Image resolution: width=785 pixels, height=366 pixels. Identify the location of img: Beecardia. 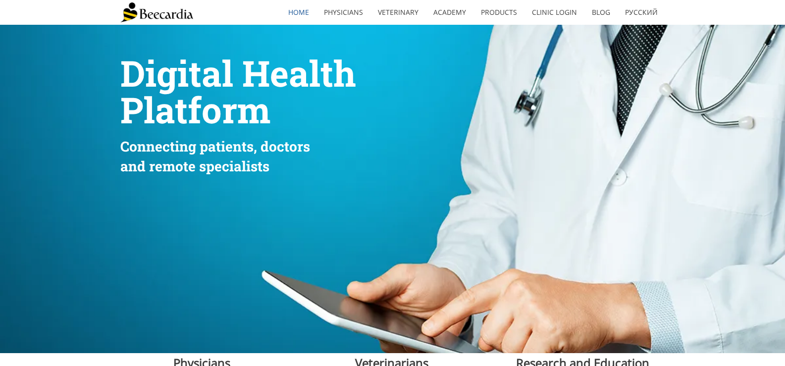
(157, 12).